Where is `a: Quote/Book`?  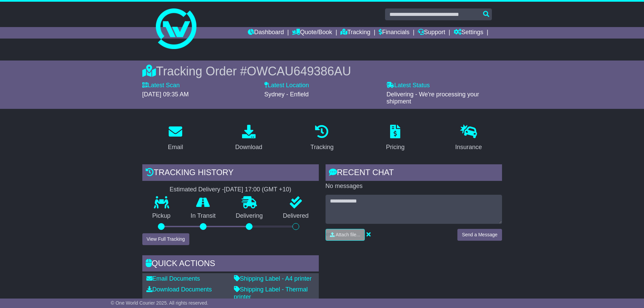 a: Quote/Book is located at coordinates (312, 32).